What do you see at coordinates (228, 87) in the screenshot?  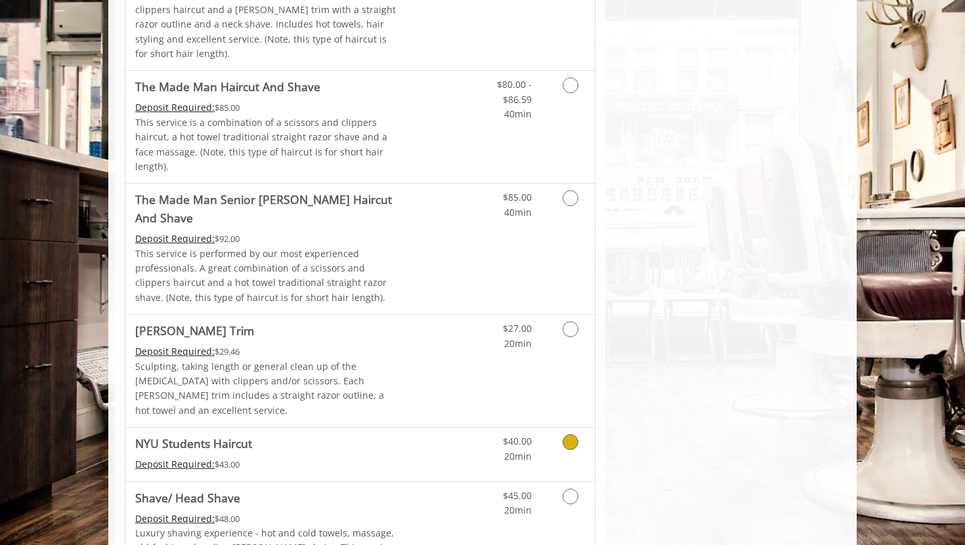 I see `b: The Made Man Haircut And Shave` at bounding box center [228, 87].